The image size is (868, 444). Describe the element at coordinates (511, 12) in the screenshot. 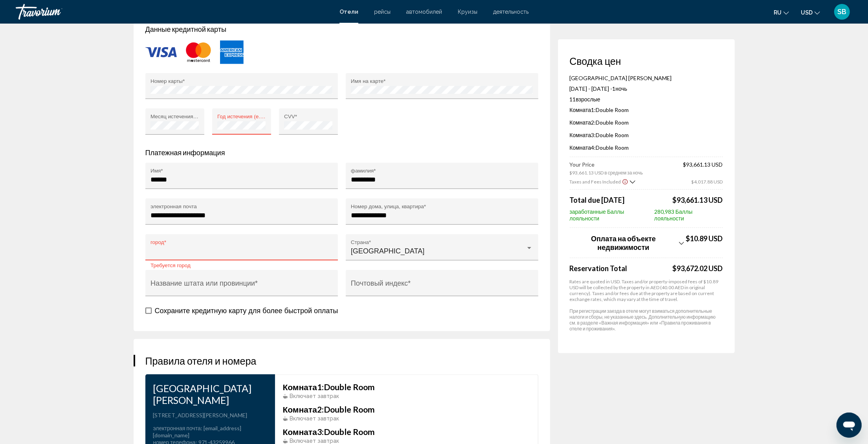

I see `a: деятельность` at that location.